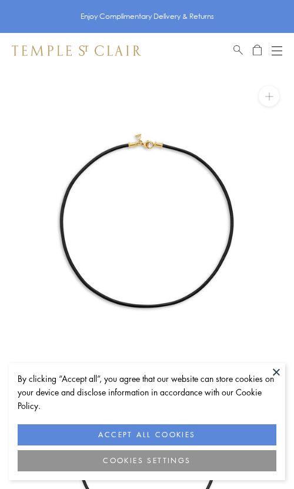 Image resolution: width=294 pixels, height=489 pixels. Describe the element at coordinates (277, 51) in the screenshot. I see `button: Open navigation` at that location.